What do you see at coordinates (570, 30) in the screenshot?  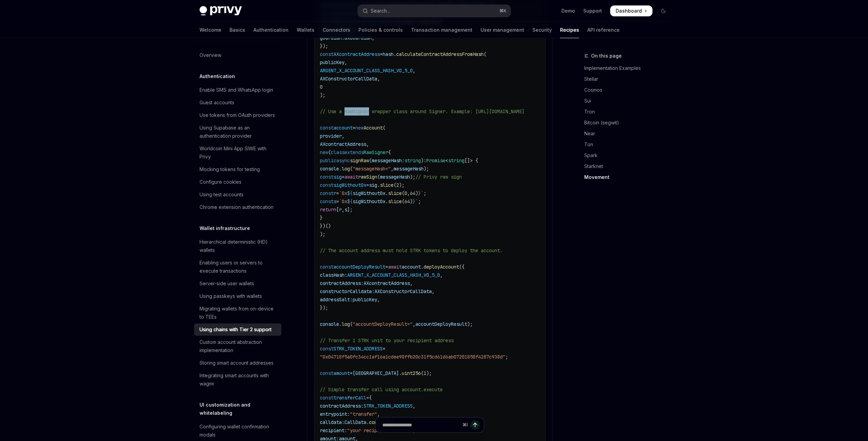 I see `a: Recipes` at bounding box center [570, 30].